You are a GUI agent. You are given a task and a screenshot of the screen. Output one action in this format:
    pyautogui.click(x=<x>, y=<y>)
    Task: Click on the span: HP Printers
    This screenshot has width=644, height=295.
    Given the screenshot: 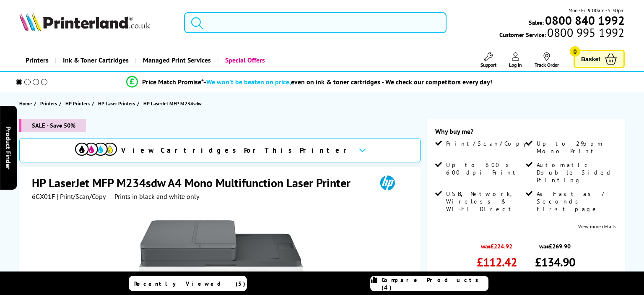 What is the action you would take?
    pyautogui.click(x=77, y=103)
    